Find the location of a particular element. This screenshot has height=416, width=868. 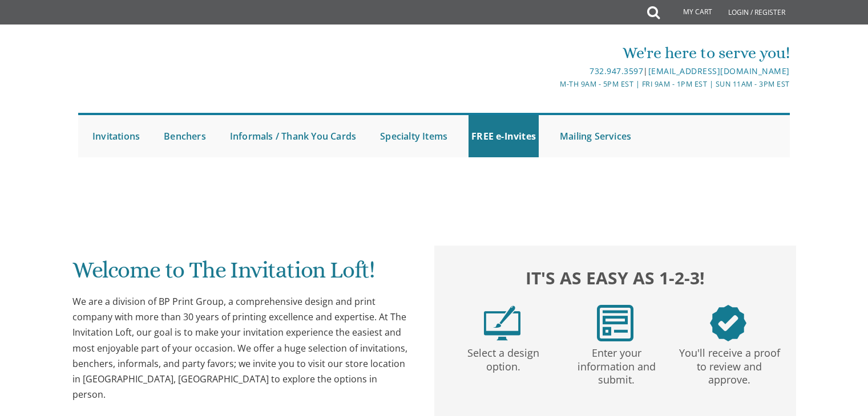

a: FREE e-Invites is located at coordinates (503, 136).